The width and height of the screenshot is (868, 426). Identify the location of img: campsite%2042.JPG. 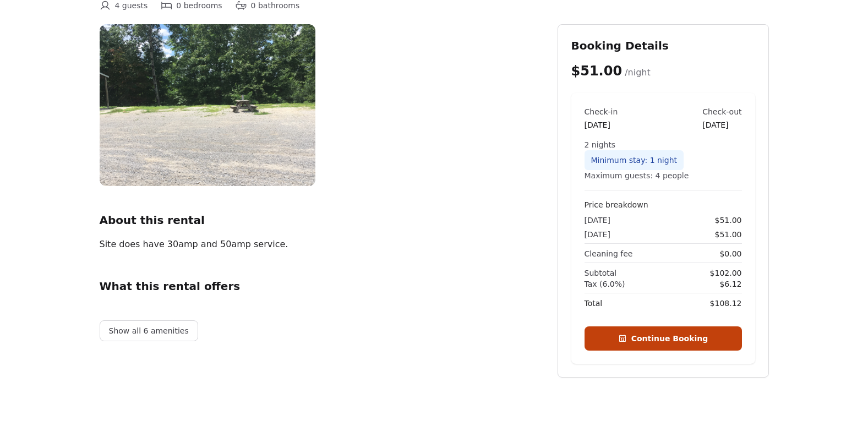
(207, 105).